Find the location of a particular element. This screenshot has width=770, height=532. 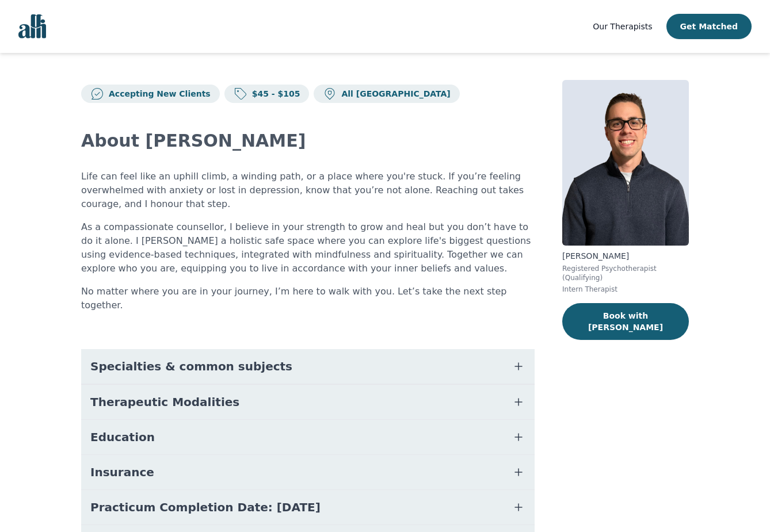

p: Intern Therapist is located at coordinates (626, 290).